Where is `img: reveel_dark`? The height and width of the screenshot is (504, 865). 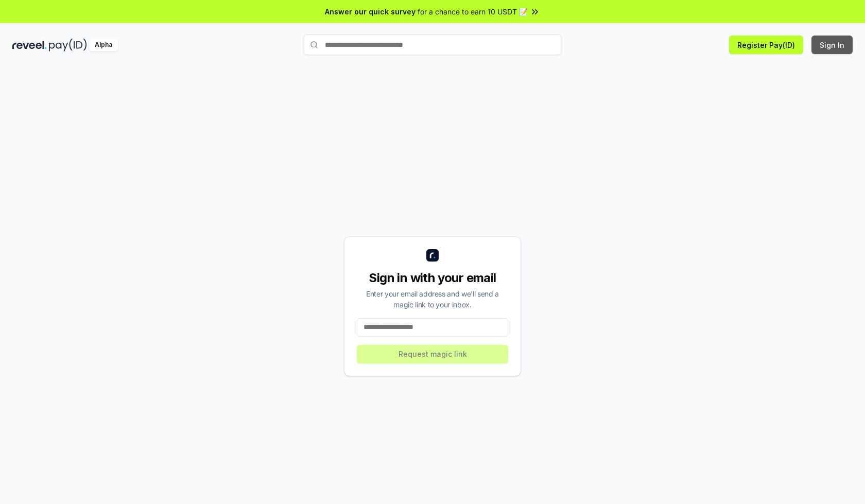 img: reveel_dark is located at coordinates (30, 45).